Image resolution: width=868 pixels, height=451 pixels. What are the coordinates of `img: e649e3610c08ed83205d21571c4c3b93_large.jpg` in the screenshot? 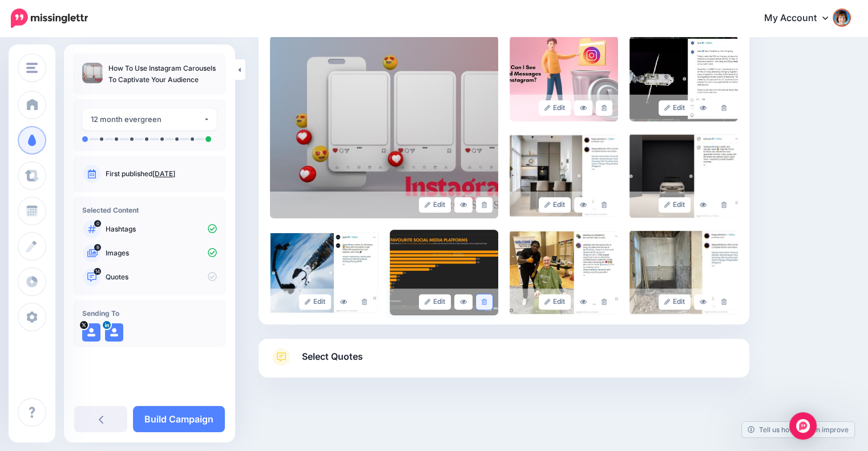 It's located at (564, 79).